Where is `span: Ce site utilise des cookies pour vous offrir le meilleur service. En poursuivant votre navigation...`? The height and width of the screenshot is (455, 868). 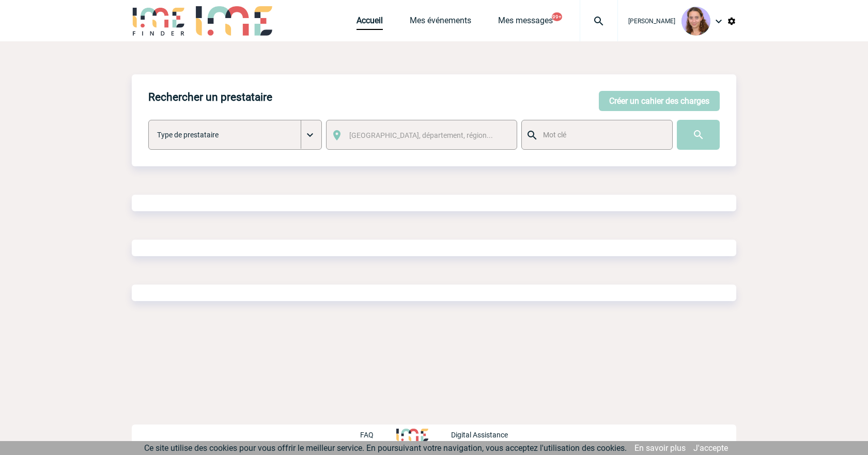
span: Ce site utilise des cookies pour vous offrir le meilleur service. En poursuivant votre navigation... is located at coordinates (386, 448).